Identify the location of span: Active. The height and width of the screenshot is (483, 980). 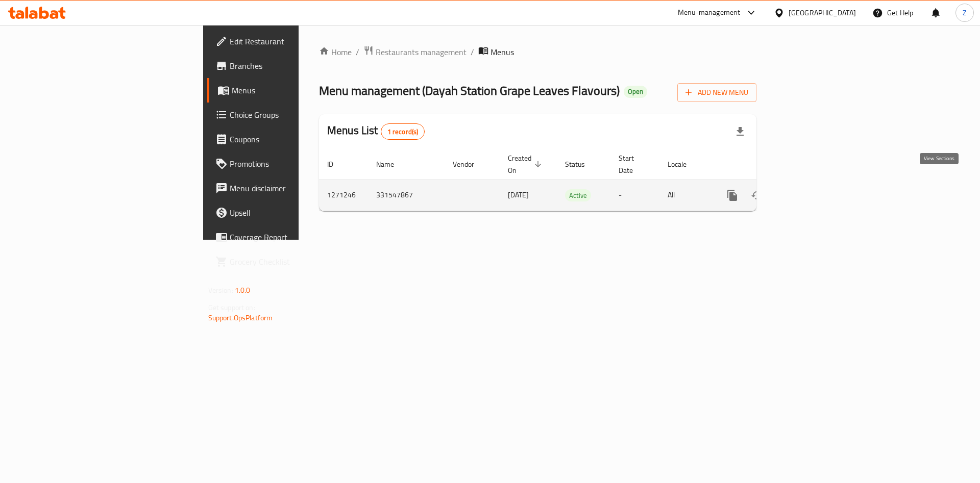
(578, 195).